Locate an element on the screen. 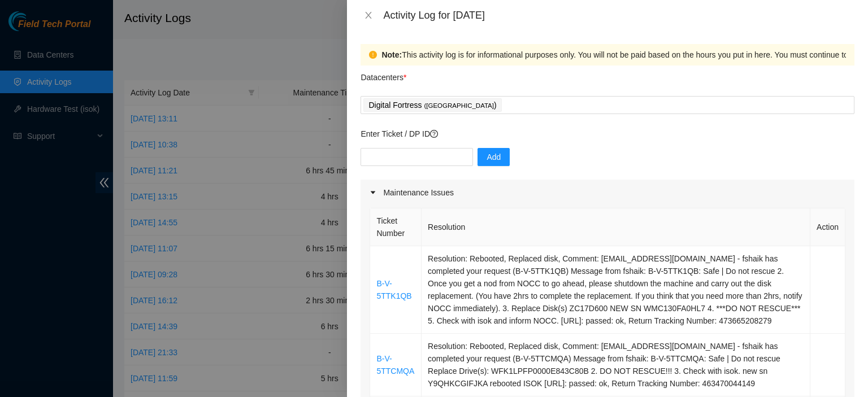 Image resolution: width=868 pixels, height=397 pixels. p: Enter Ticket / DP ID is located at coordinates (608, 134).